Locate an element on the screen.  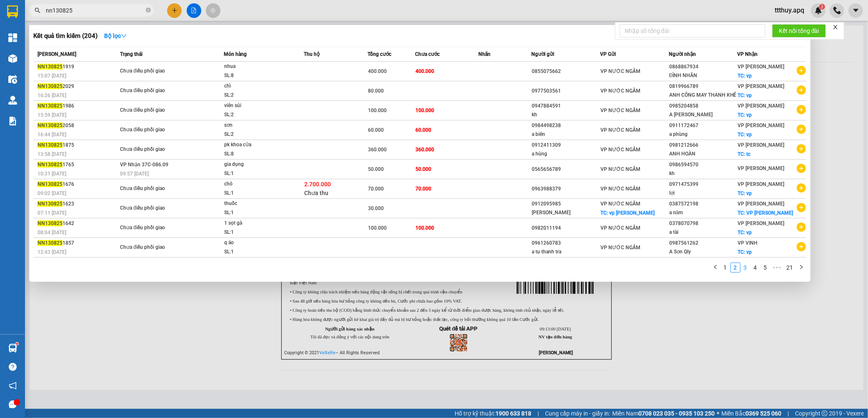
span: 100.000 is located at coordinates (377, 228).